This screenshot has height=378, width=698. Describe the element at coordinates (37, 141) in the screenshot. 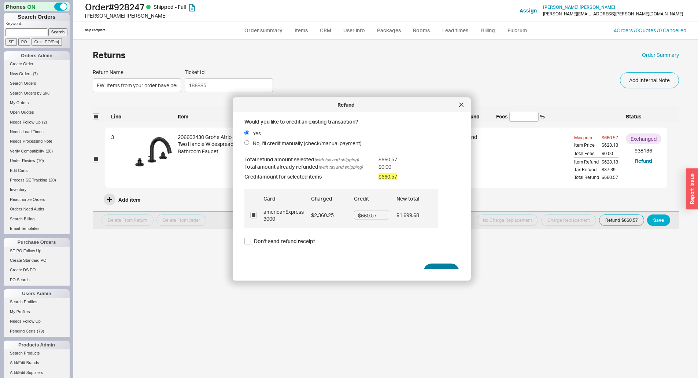

I see `a: Needs Processing Note` at that location.